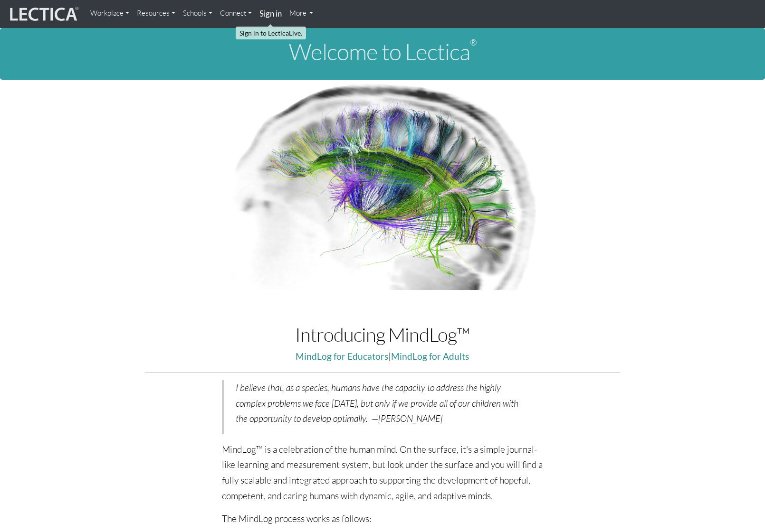  What do you see at coordinates (270, 13) in the screenshot?
I see `strong: Sign in` at bounding box center [270, 13].